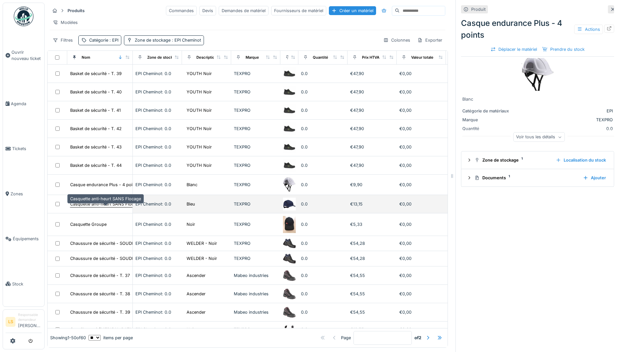 The width and height of the screenshot is (622, 352). I want to click on div: Casque endurance Plus - 4 points, so click(537, 29).